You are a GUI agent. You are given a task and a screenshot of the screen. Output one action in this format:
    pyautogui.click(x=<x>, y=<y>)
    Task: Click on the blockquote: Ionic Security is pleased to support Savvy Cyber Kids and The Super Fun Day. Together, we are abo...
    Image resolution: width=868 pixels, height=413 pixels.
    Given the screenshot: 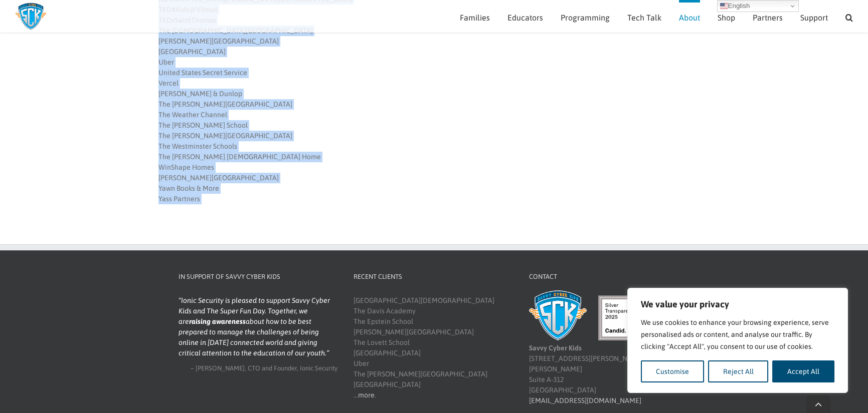 What is the action you would take?
    pyautogui.click(x=258, y=327)
    